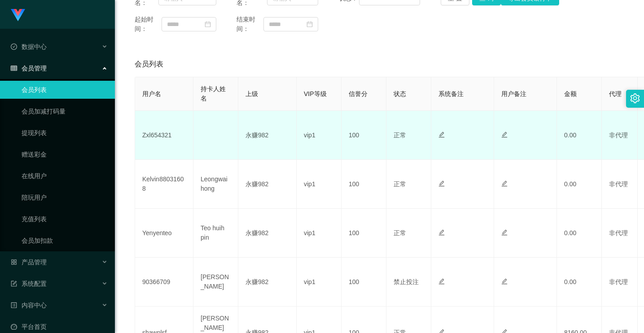 The image size is (644, 333). I want to click on span: 用户名, so click(152, 94).